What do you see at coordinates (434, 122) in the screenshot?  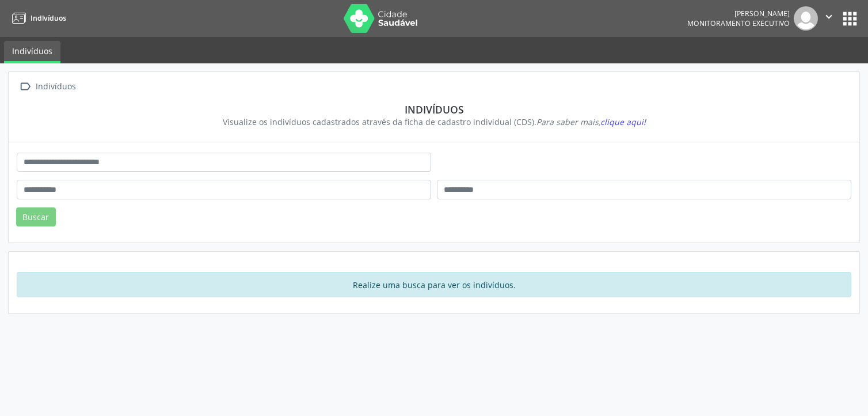 I see `div: Visualize os indivíduos cadastrados através da ficha de cadastro individual (CDS).` at bounding box center [434, 122].